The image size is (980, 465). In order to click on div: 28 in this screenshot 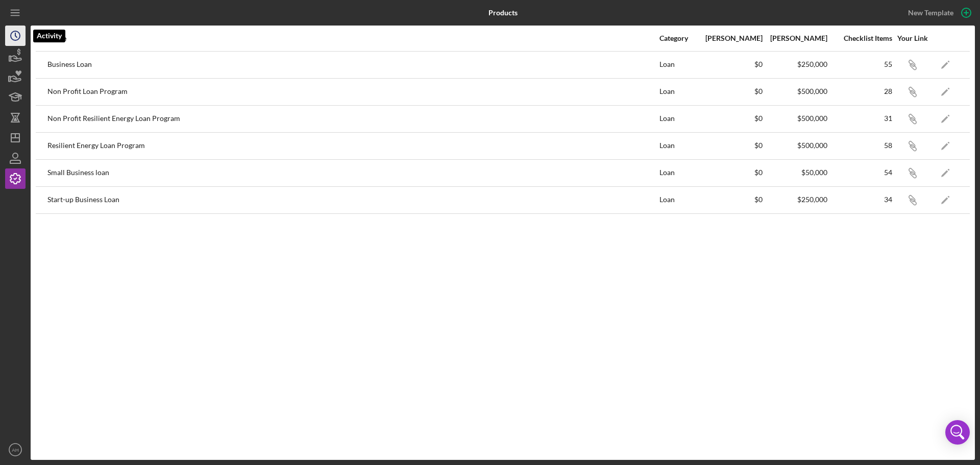, I will do `click(860, 91)`.